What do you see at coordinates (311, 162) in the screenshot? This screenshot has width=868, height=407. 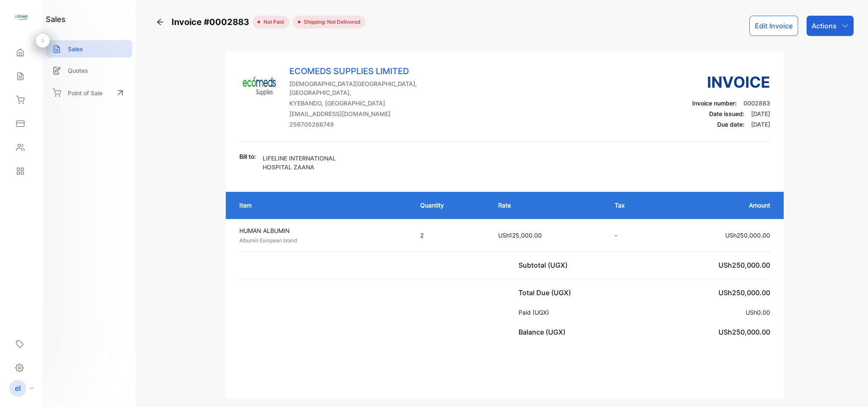 I see `p: LIFELINE INTERNATIONAL HOSPITAL ZAANA` at bounding box center [311, 162].